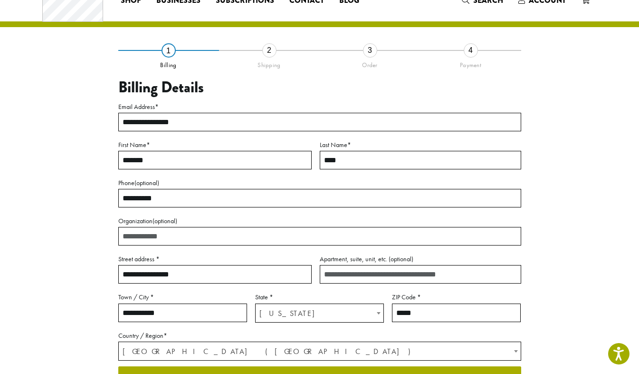  I want to click on div: 2, so click(269, 50).